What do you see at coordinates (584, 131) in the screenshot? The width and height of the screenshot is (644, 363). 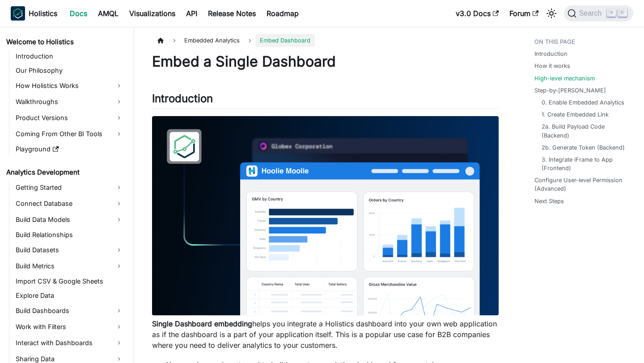 I see `a: 2a. Build Payload Code (Backend)` at bounding box center [584, 131].